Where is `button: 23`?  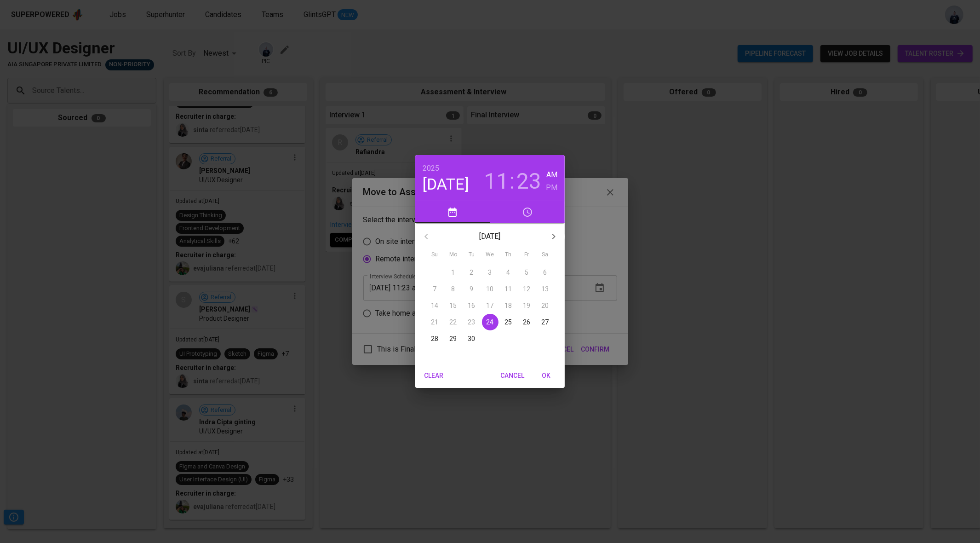 button: 23 is located at coordinates (529, 182).